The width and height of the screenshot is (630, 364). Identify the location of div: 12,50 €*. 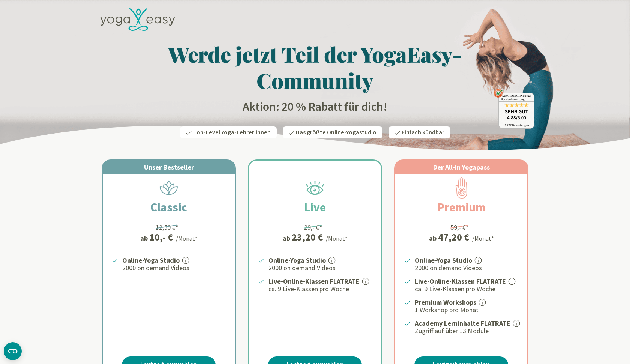
(167, 227).